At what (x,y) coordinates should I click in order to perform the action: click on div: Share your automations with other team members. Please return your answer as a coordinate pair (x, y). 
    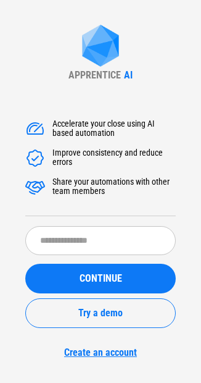
    Looking at the image, I should click on (114, 187).